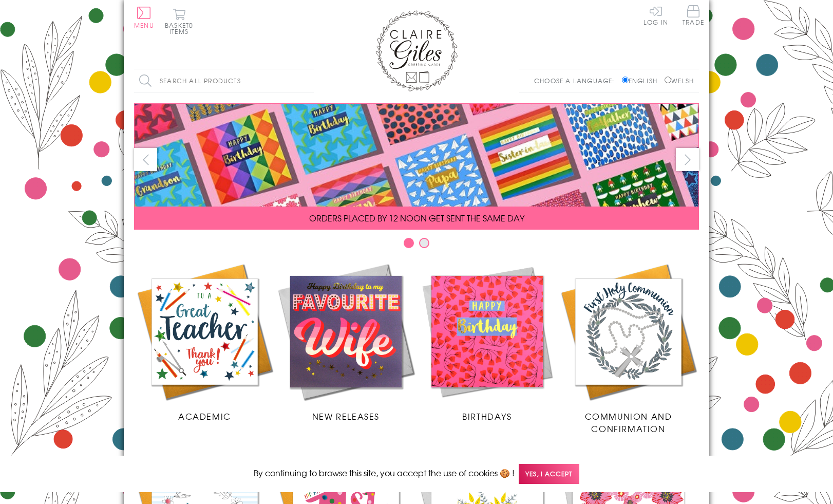 The width and height of the screenshot is (833, 504). Describe the element at coordinates (668, 80) in the screenshot. I see `input: Welsh` at that location.